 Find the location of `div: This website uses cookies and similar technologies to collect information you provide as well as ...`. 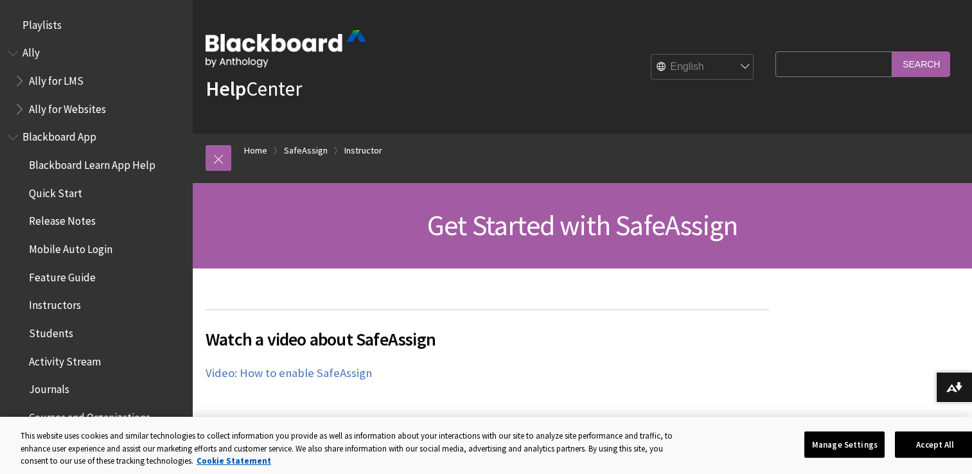

div: This website uses cookies and similar technologies to collect information you provide as well as ... is located at coordinates (350, 449).